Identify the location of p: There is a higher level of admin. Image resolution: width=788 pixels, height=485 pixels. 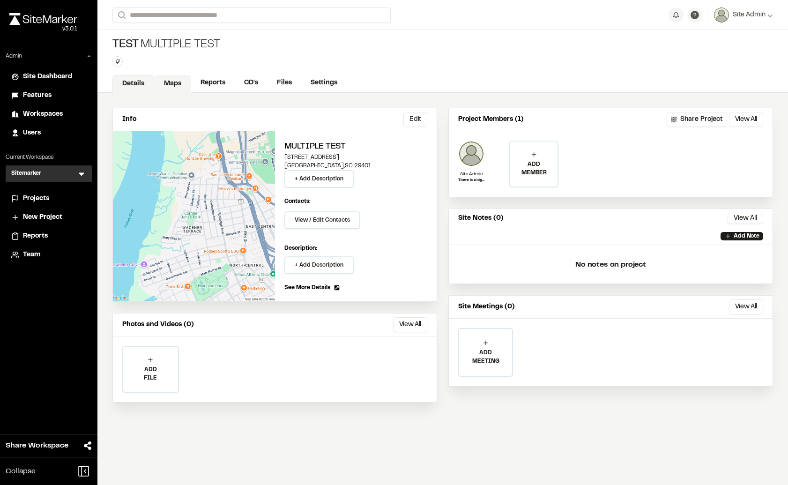
(471, 180).